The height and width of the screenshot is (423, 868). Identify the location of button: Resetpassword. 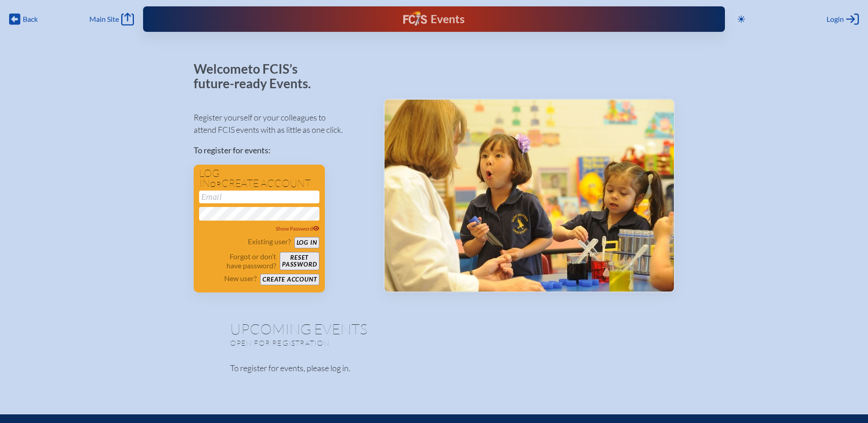
(300, 261).